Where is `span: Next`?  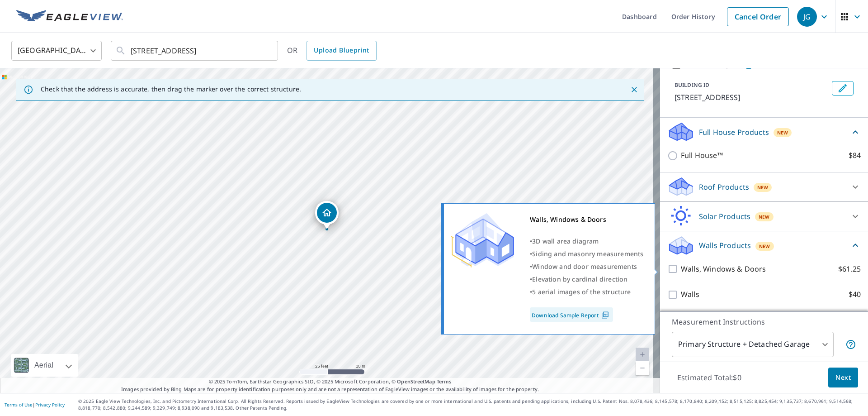 span: Next is located at coordinates (843, 378).